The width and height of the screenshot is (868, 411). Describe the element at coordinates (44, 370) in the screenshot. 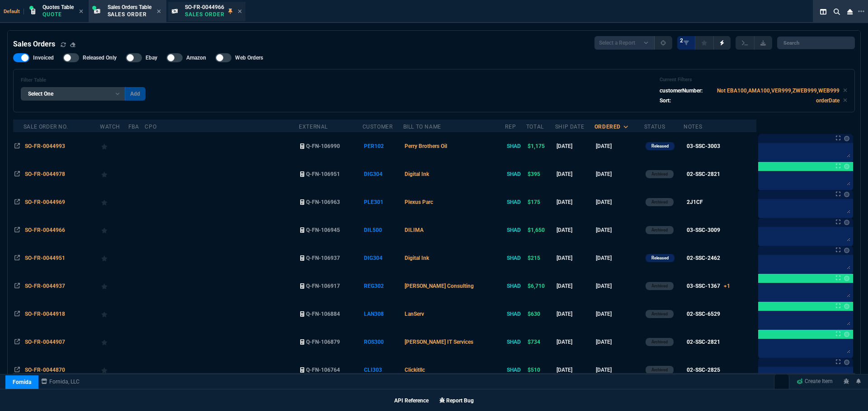

I see `span: SO-FR-0044870` at that location.